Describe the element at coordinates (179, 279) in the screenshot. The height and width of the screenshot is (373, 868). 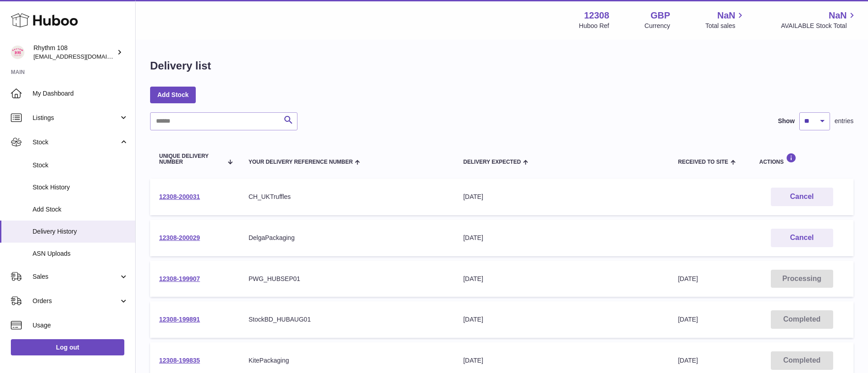
I see `a: 12308-199907` at that location.